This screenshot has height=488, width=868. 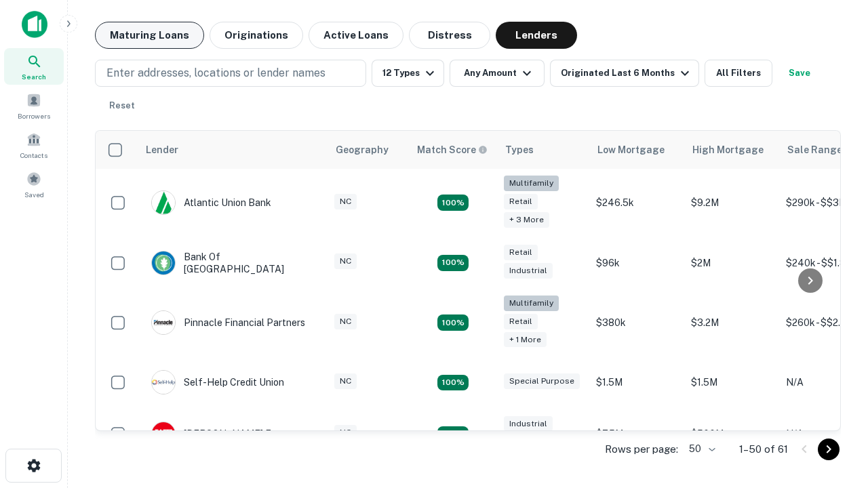 I want to click on button: Any Amount, so click(x=497, y=73).